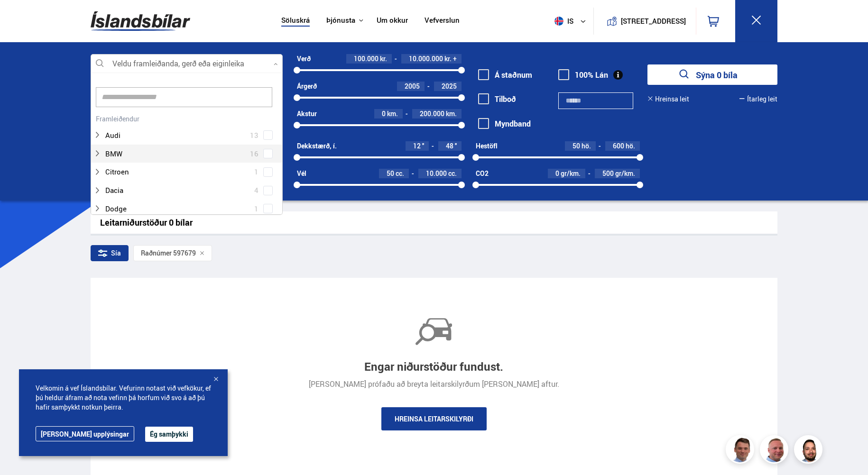  I want to click on button: Ég samþykki, so click(169, 435).